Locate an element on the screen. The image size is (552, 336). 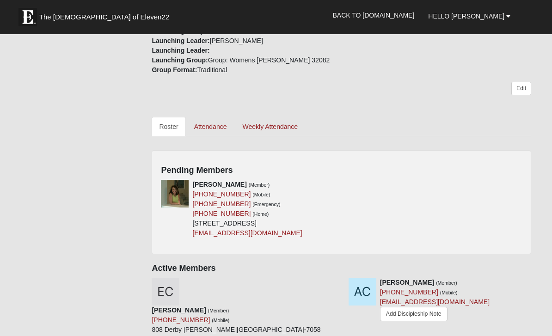
a: Weekly Attendance is located at coordinates (270, 127).